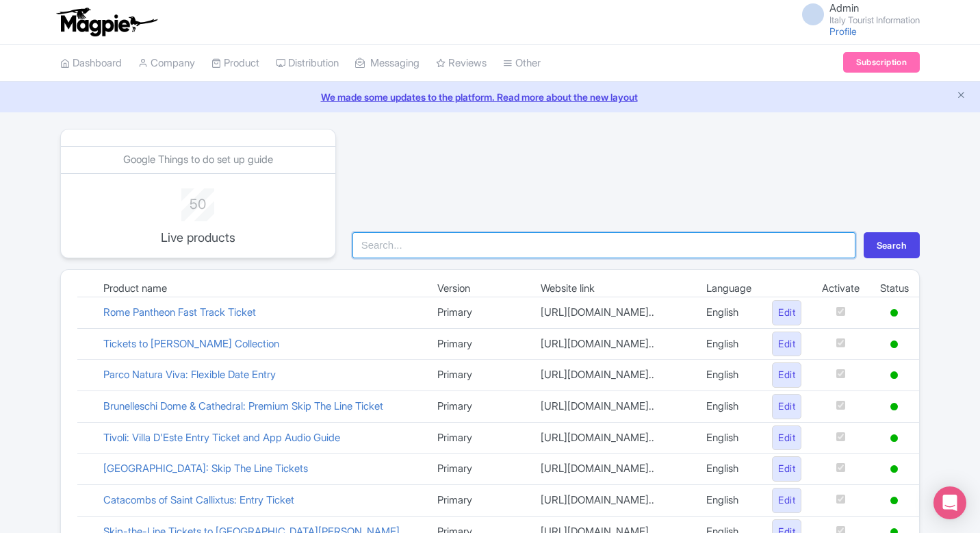 This screenshot has height=533, width=980. I want to click on img: logo-ab69f6fb50320c5b225c76a69d11143b.png, so click(106, 22).